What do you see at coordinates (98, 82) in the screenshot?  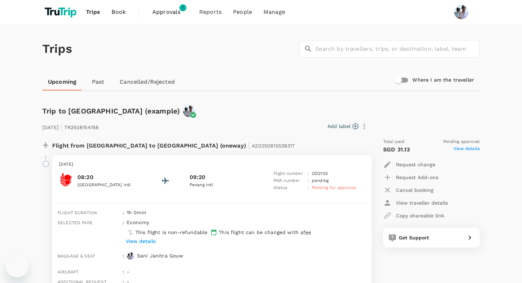 I see `a: Past` at bounding box center [98, 82].